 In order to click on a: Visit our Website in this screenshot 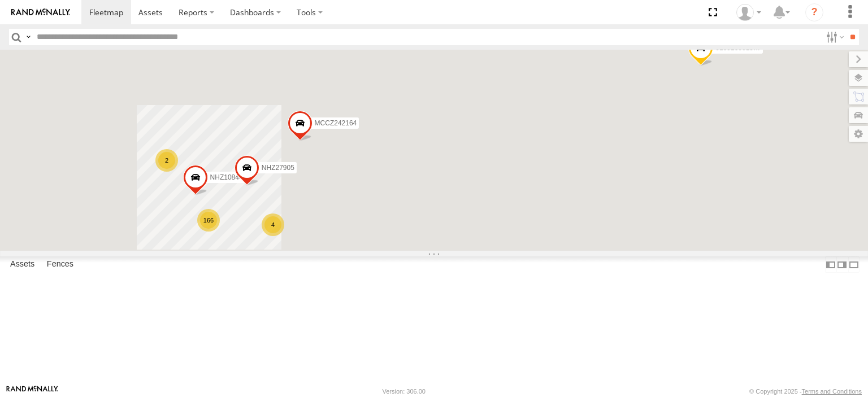, I will do `click(33, 392)`.